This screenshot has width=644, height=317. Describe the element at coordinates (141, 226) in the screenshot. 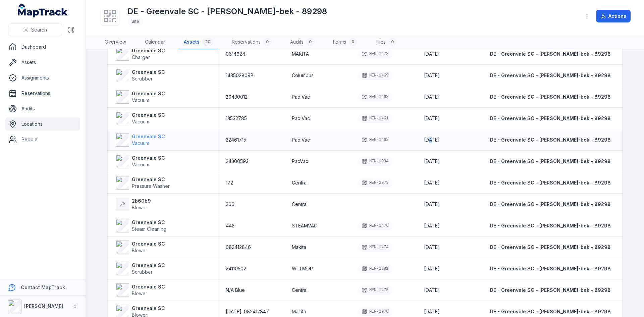

I see `a: Greenvale SCSteam Cleaning` at that location.